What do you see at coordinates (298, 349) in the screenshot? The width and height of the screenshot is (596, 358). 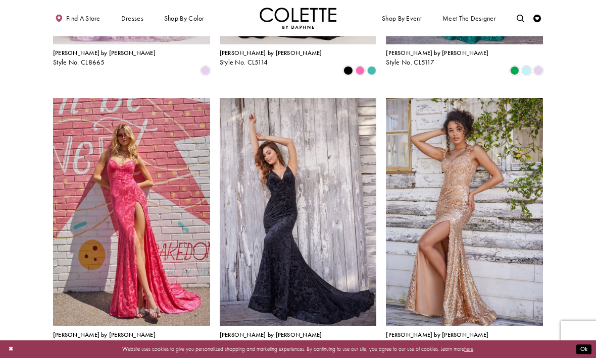 I see `p: Website uses cookies to give you personalized shopping and marketing experiences. By continuing t...` at bounding box center [298, 349].